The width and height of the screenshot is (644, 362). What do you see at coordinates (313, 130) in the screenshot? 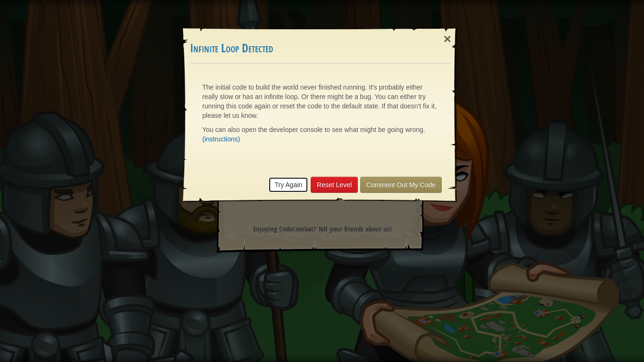
I see `span: You can also open the developer console to see what might be going wrong.` at bounding box center [313, 130].